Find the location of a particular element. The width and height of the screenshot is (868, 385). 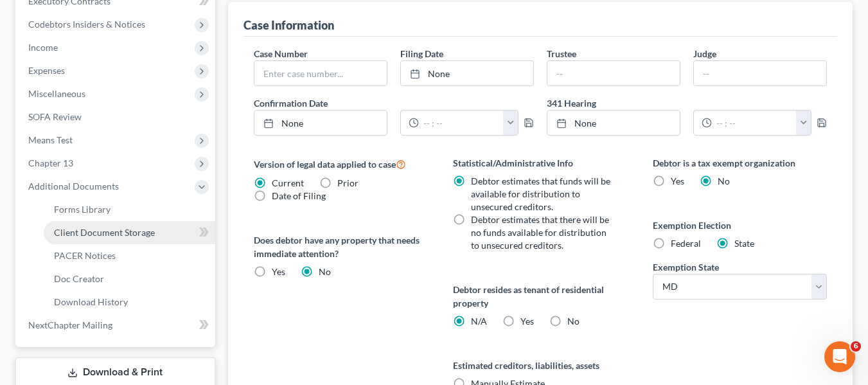

span: Expenses is located at coordinates (47, 70).